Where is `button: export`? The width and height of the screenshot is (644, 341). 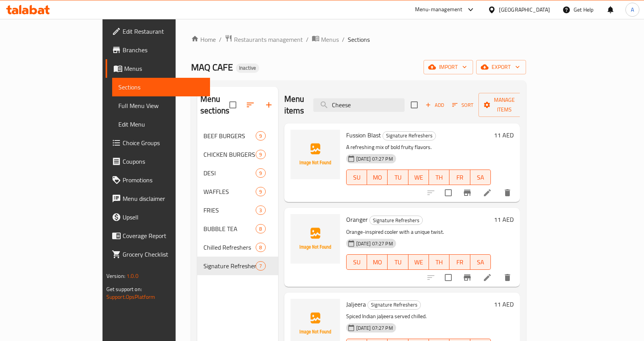 button: export is located at coordinates (501, 67).